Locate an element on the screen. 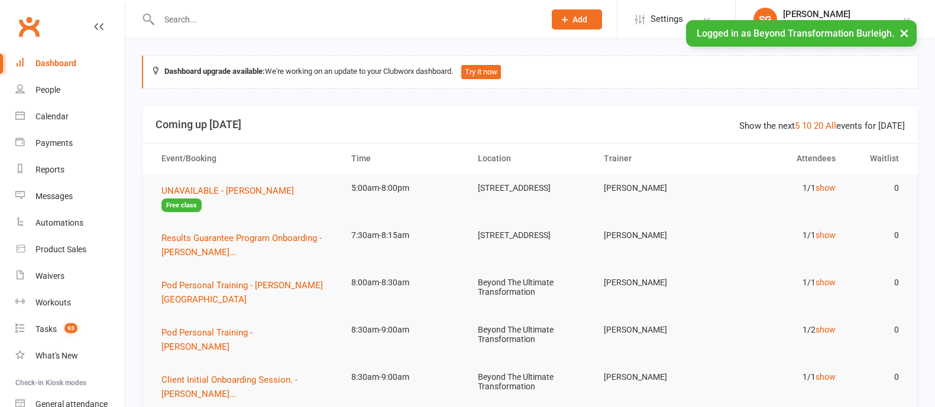  th: Attendees is located at coordinates (783, 158).